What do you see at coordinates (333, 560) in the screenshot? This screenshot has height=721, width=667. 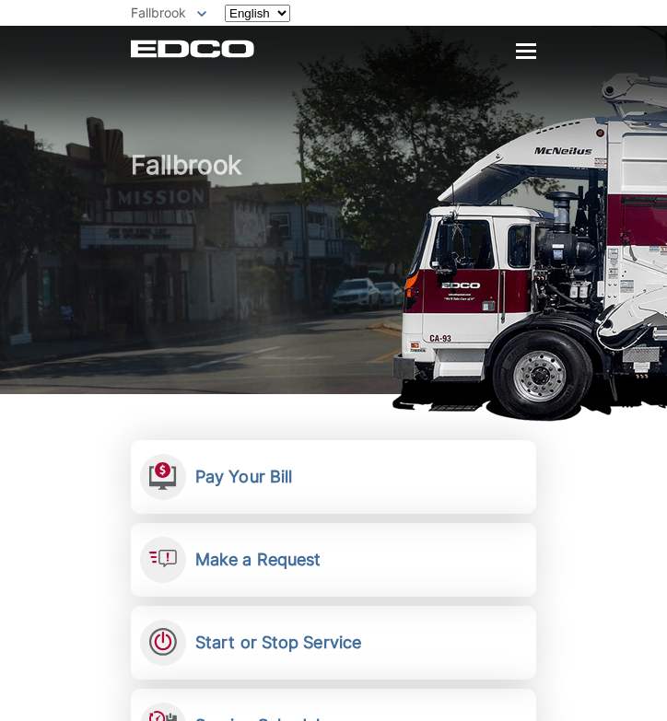 I see `a: Make a Request` at bounding box center [333, 560].